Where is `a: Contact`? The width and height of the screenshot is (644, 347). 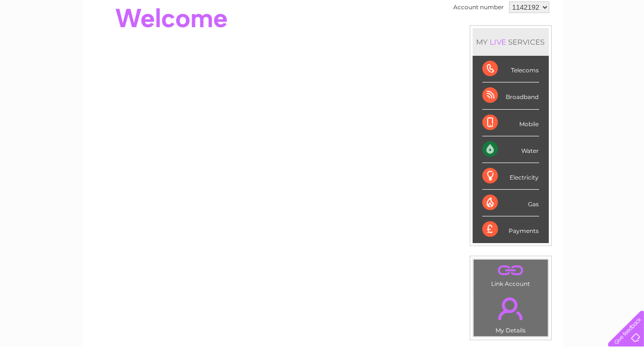
a: Contact is located at coordinates (592, 44).